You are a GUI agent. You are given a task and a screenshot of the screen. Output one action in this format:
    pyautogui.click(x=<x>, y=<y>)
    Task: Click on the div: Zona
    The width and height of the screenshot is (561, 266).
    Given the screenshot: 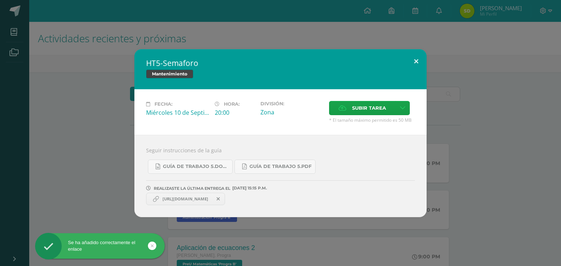 What is the action you would take?
    pyautogui.click(x=292, y=112)
    